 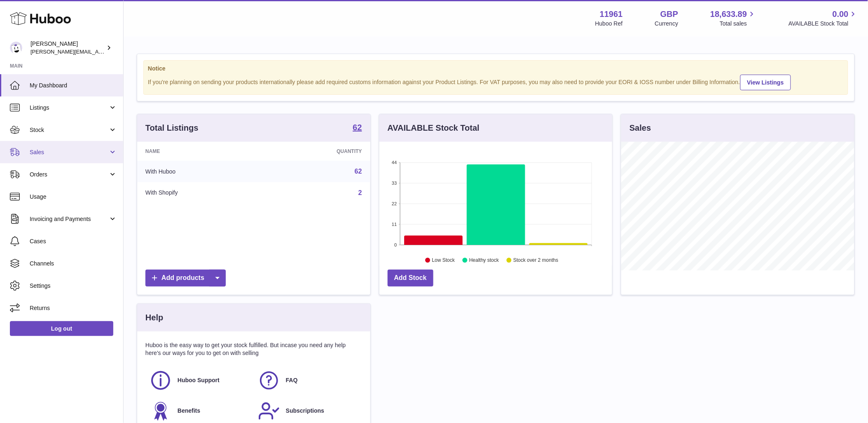 I want to click on a: Add products, so click(x=185, y=277).